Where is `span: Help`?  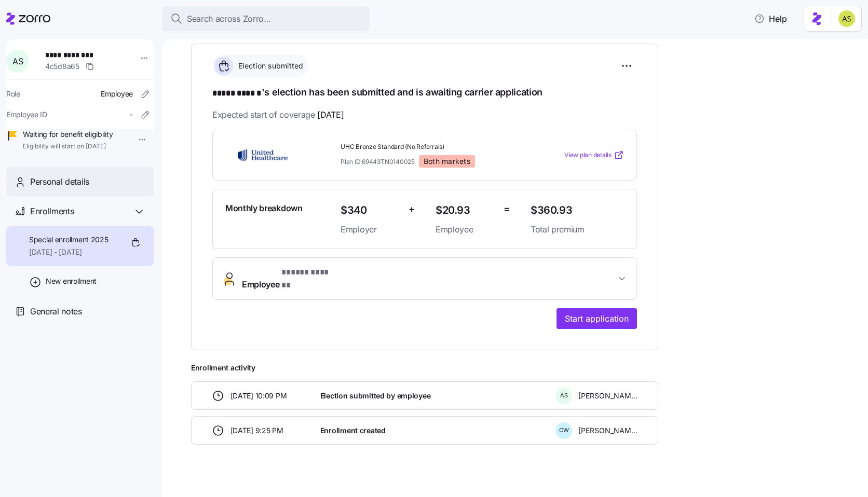 span: Help is located at coordinates (771, 18).